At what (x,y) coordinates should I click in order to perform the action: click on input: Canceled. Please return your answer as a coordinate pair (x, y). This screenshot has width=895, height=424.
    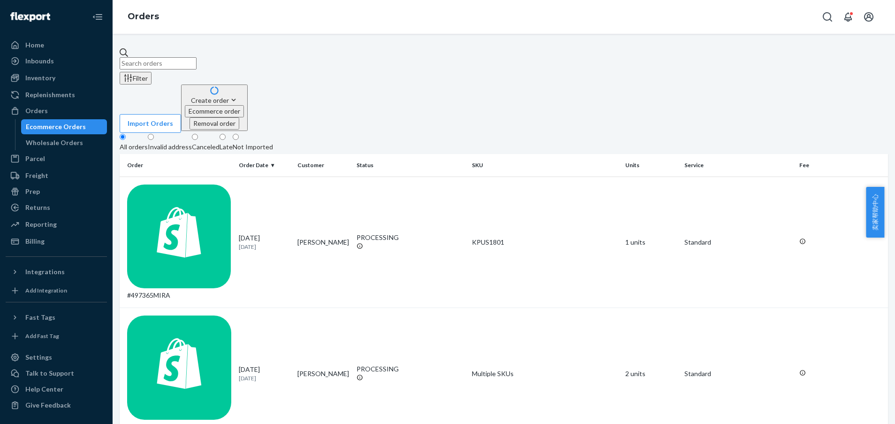
    Looking at the image, I should click on (195, 137).